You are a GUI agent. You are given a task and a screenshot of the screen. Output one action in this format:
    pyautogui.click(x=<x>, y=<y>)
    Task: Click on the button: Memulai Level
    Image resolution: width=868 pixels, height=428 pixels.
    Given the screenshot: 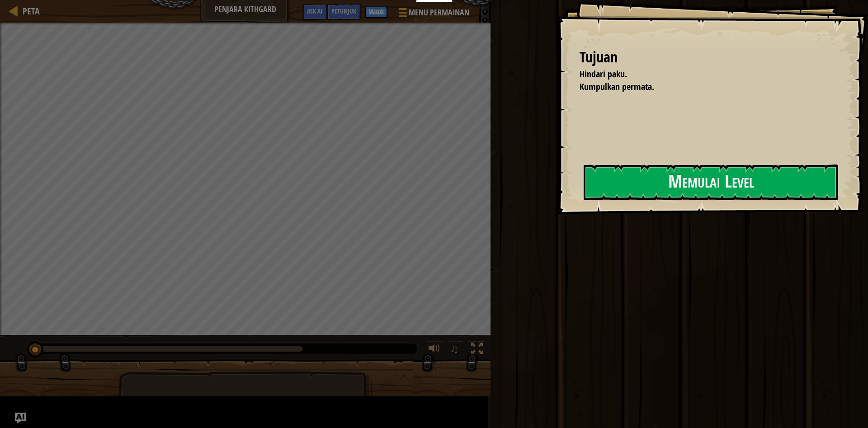 What is the action you would take?
    pyautogui.click(x=710, y=182)
    